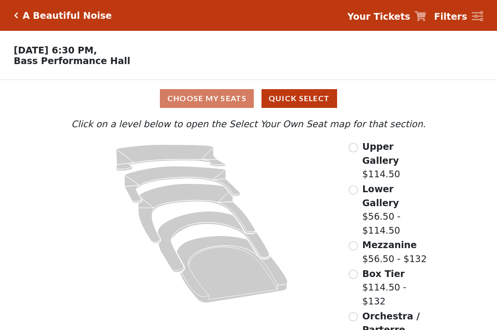  What do you see at coordinates (380, 195) in the screenshot?
I see `span: Lower Gallery` at bounding box center [380, 195].